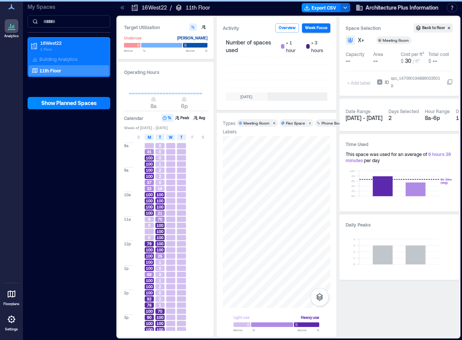  I want to click on h3: Daily Peaks, so click(399, 224).